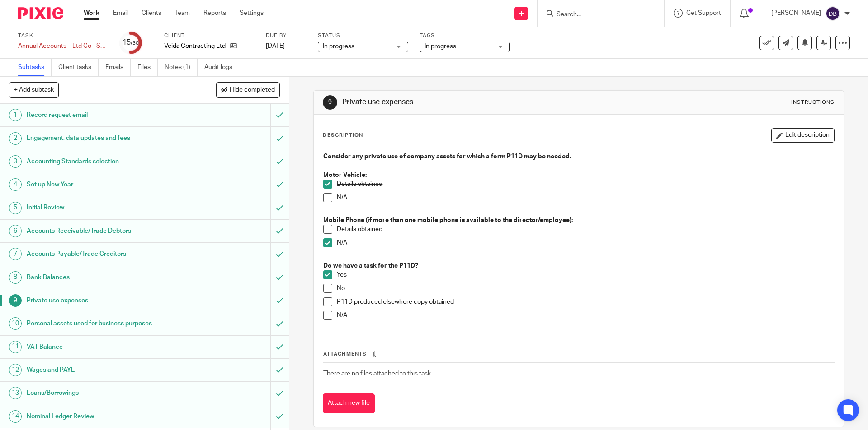  Describe the element at coordinates (16, 347) in the screenshot. I see `div: 11` at that location.